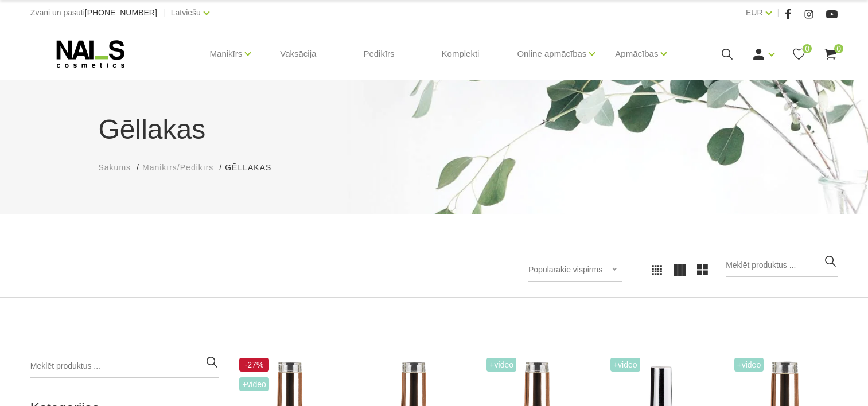  What do you see at coordinates (186, 13) in the screenshot?
I see `a: Latviešu` at bounding box center [186, 13].